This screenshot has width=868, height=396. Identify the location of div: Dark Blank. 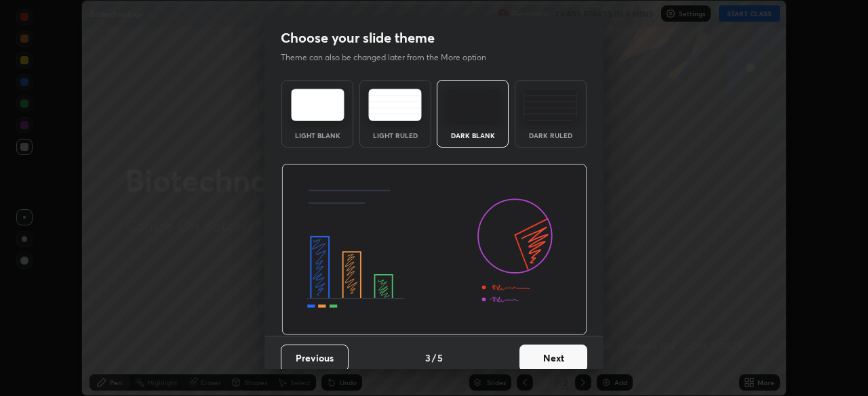
(473, 135).